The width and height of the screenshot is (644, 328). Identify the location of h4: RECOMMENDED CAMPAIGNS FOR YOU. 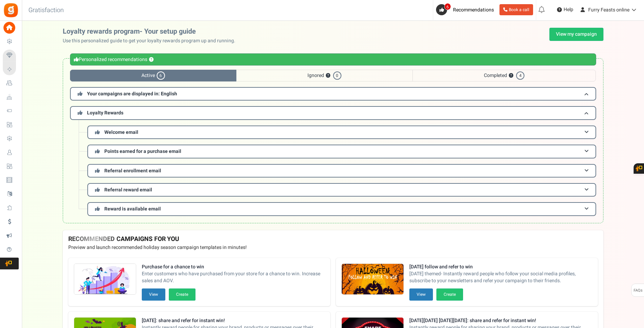
(333, 239).